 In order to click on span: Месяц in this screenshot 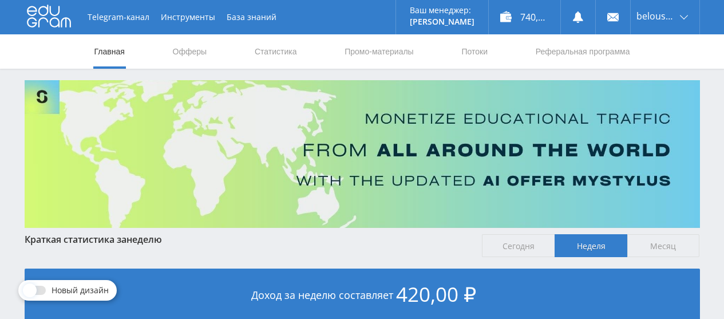, I will do `click(663, 245)`.